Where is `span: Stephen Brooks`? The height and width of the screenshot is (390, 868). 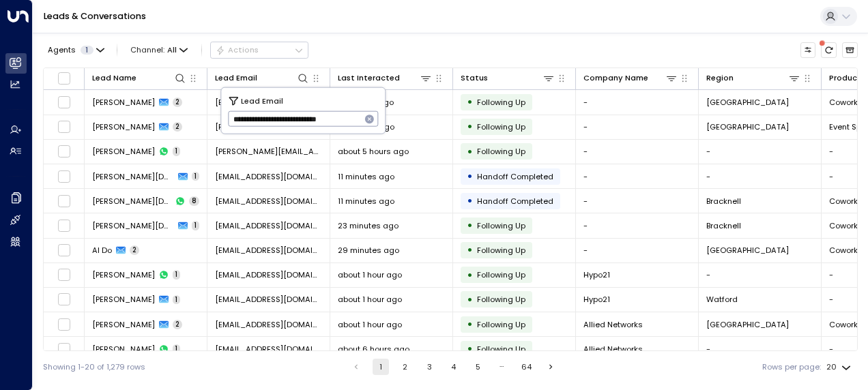 span: Stephen Brooks is located at coordinates (124, 127).